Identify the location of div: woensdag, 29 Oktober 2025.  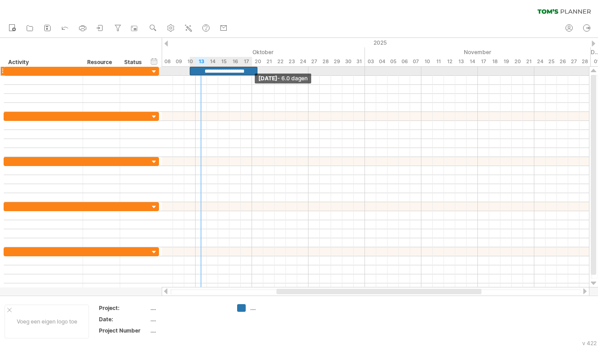
(336, 61).